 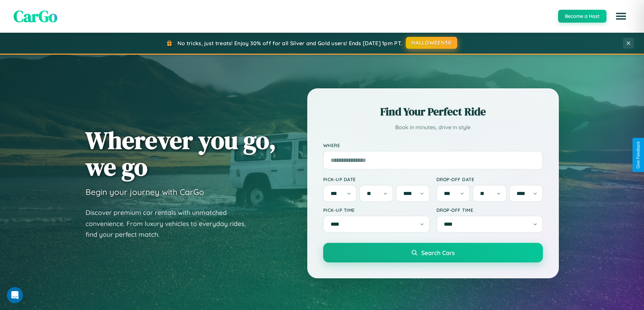 I want to click on span: Search Cars, so click(x=438, y=253).